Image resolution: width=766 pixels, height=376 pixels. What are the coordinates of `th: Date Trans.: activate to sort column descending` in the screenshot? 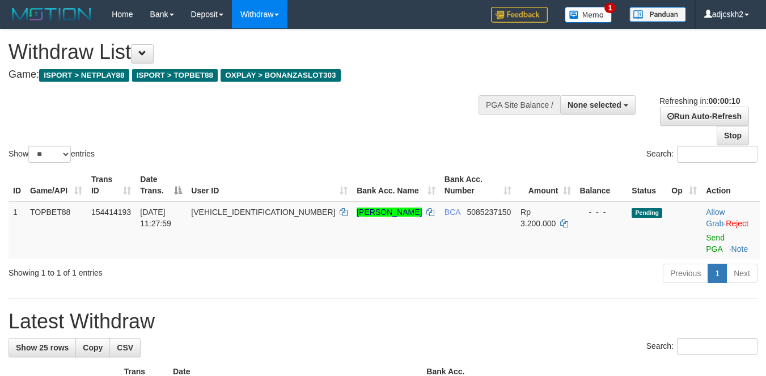 It's located at (161, 185).